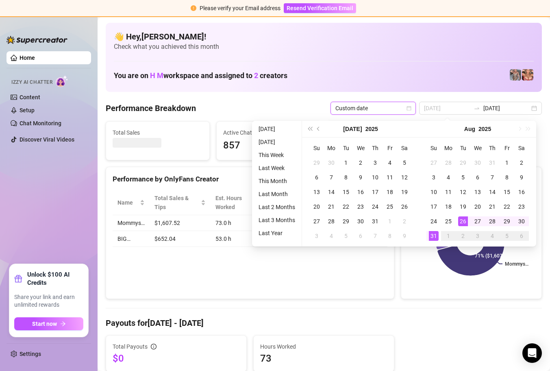 The width and height of the screenshot is (550, 371). Describe the element at coordinates (324, 47) in the screenshot. I see `span: Check what you achieved this month` at that location.